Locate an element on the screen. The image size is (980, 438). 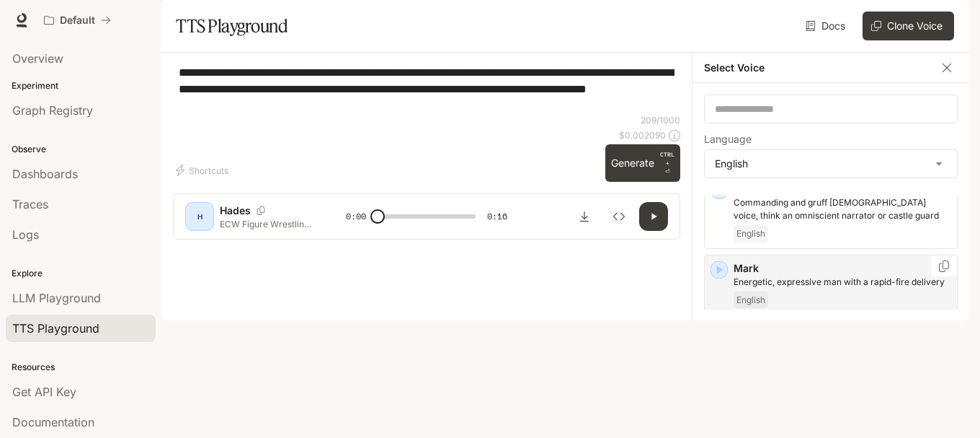
button: GenerateCTRL +⏎ is located at coordinates (643, 163).